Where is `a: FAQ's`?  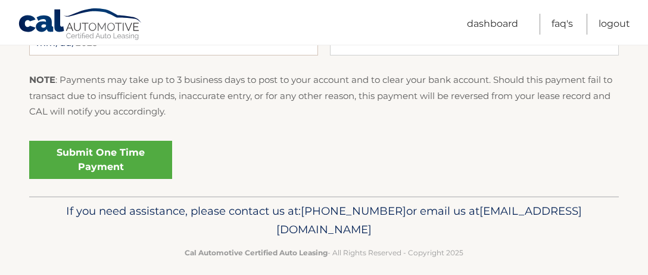 a: FAQ's is located at coordinates (562, 24).